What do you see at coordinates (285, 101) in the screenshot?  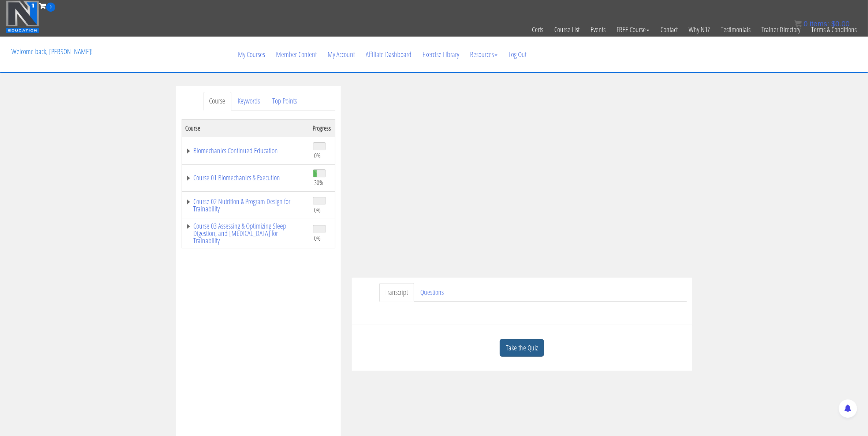 I see `a: Top Points` at bounding box center [285, 101].